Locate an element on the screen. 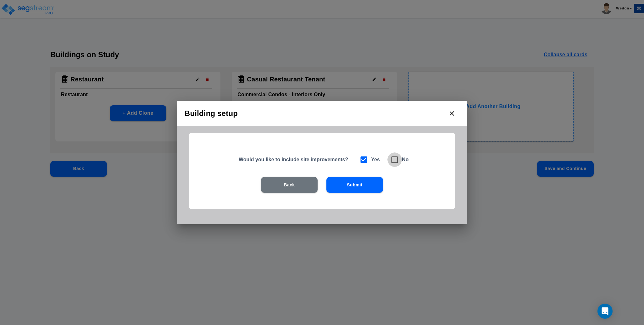 Image resolution: width=644 pixels, height=325 pixels. button: Back is located at coordinates (289, 185).